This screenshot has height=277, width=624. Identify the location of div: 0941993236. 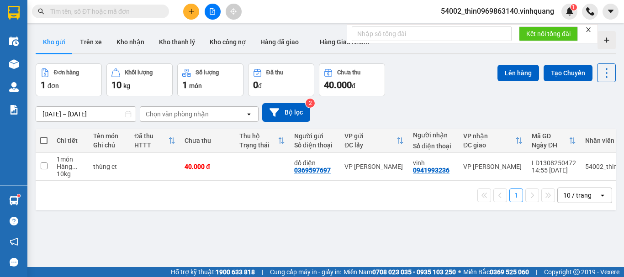
(431, 170).